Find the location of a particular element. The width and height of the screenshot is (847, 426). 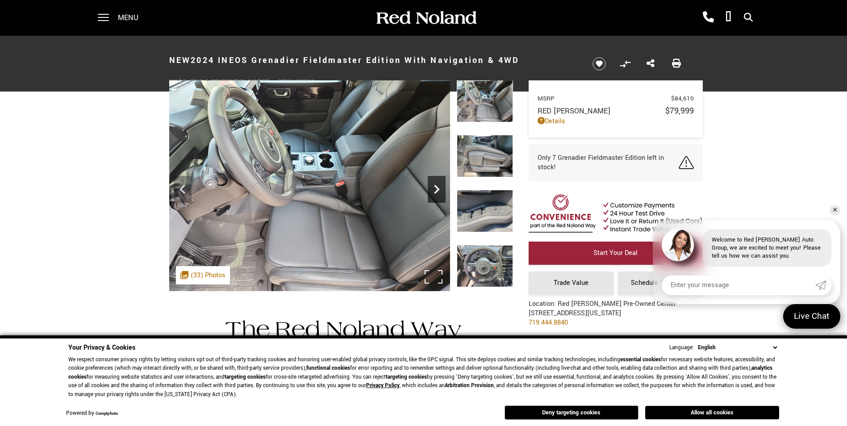

button: Compare Vehicle is located at coordinates (625, 64).